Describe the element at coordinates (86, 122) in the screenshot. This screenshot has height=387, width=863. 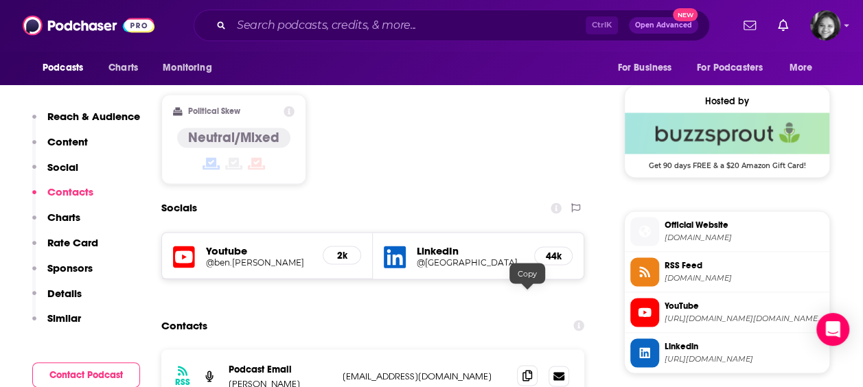
I see `button: Reach & Audience` at that location.